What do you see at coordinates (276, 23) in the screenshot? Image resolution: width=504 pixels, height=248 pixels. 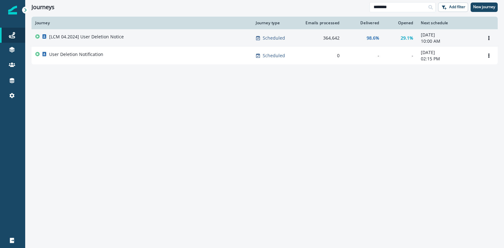 I see `div: Journey type` at bounding box center [276, 23].